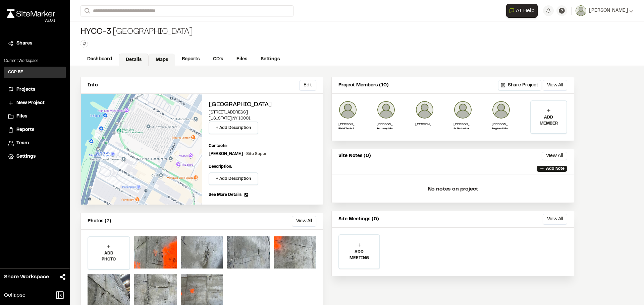 The height and width of the screenshot is (305, 644). Describe the element at coordinates (501, 129) in the screenshot. I see `p: Regional Manager` at that location.